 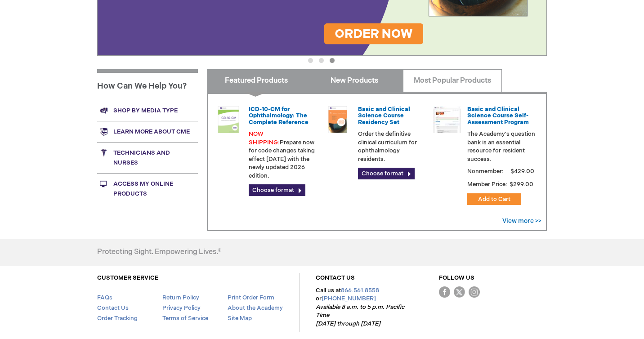 What do you see at coordinates (240, 318) in the screenshot?
I see `a: Site Map` at bounding box center [240, 318].